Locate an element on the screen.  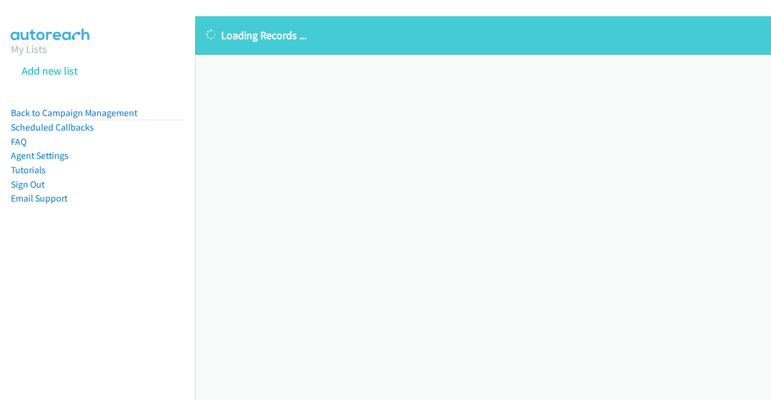
p: Loading Records ... is located at coordinates (483, 35).